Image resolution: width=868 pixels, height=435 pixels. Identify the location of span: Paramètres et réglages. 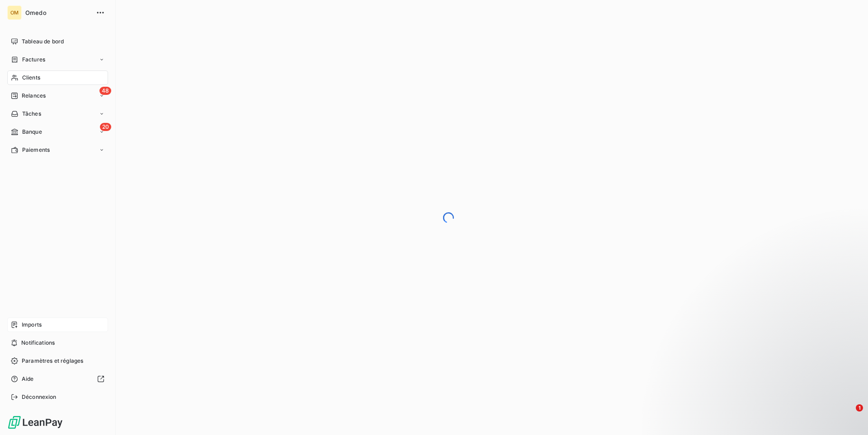
(52, 361).